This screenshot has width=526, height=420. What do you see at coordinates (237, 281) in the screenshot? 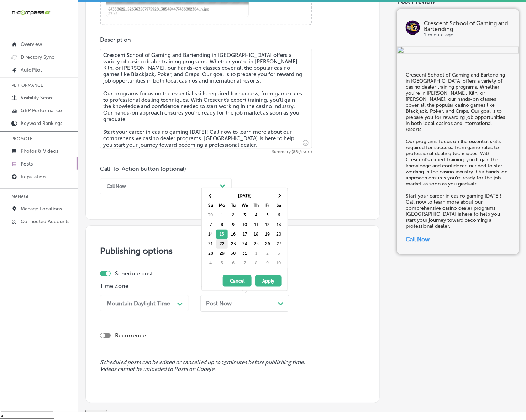
I see `button: Cancel` at bounding box center [237, 281].